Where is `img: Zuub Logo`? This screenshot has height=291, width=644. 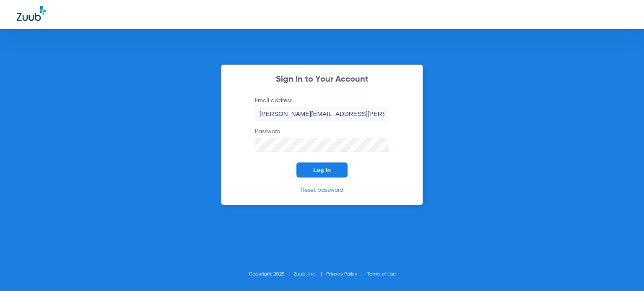 img: Zuub Logo is located at coordinates (31, 14).